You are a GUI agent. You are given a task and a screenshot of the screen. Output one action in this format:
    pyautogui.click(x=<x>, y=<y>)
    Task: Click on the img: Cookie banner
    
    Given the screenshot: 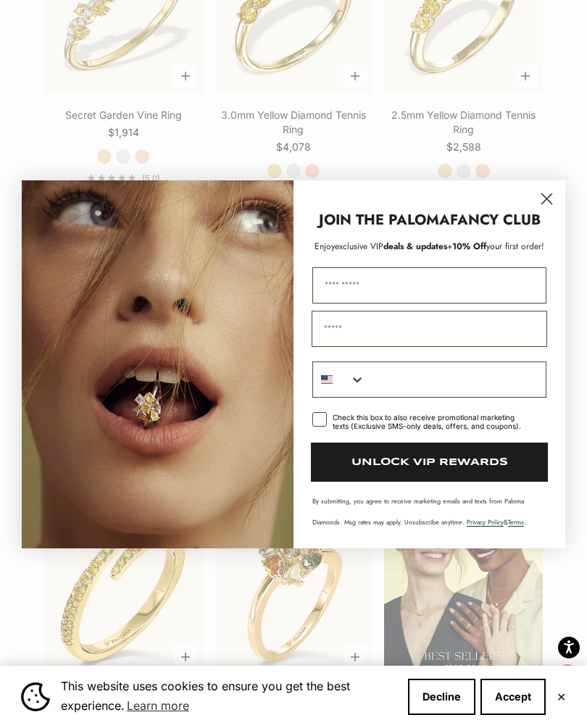 What is the action you would take?
    pyautogui.click(x=35, y=697)
    